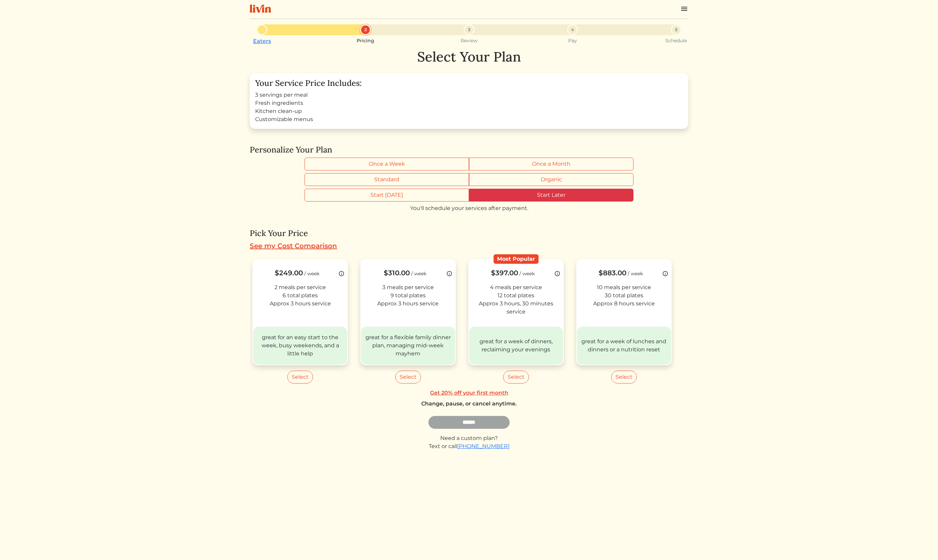 The image size is (938, 560). I want to click on div: Approx 8 hours service, so click(624, 304).